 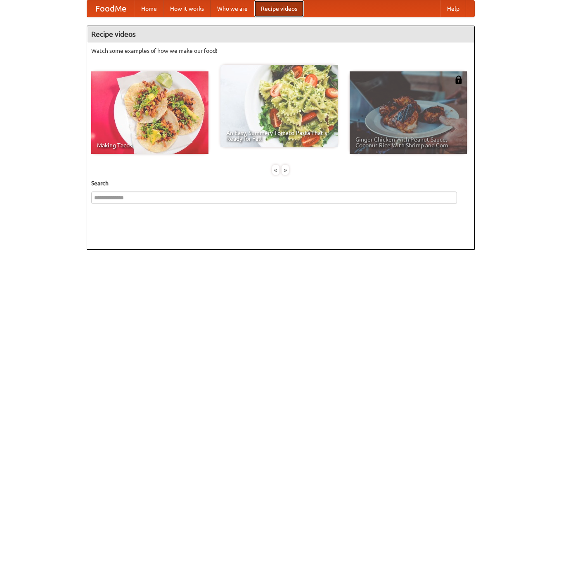 I want to click on span: Making Tacos, so click(x=150, y=145).